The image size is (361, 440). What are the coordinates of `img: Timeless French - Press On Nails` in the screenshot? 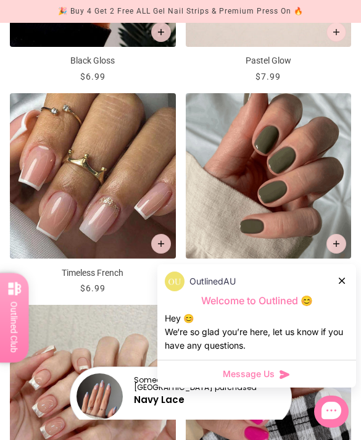 It's located at (93, 176).